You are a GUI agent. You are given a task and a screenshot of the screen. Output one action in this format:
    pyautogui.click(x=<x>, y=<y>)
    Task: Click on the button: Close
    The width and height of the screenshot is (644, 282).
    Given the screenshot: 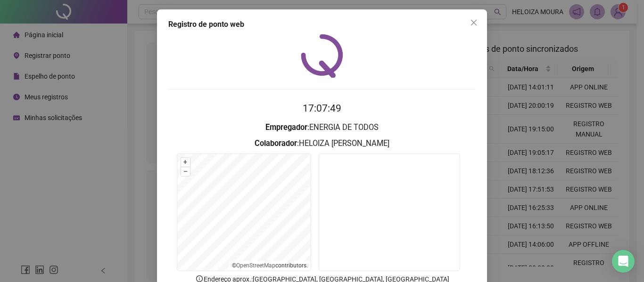 What is the action you would take?
    pyautogui.click(x=474, y=23)
    